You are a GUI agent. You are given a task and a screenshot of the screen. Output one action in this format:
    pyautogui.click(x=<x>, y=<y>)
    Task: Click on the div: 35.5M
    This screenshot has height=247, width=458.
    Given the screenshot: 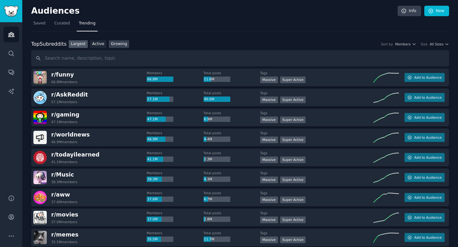 What is the action you would take?
    pyautogui.click(x=160, y=240)
    